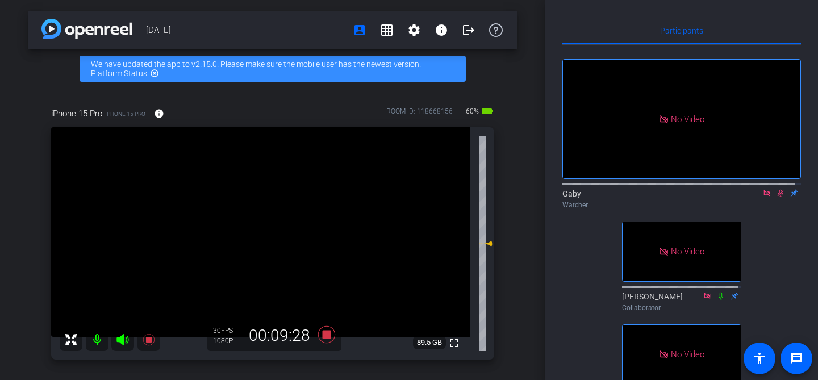  Describe the element at coordinates (469, 30) in the screenshot. I see `mat-icon: logout` at that location.